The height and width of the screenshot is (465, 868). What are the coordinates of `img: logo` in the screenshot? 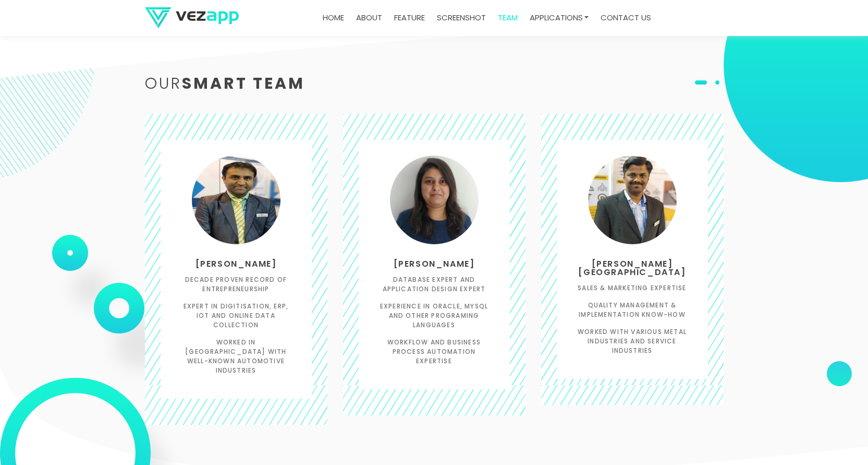 It's located at (192, 18).